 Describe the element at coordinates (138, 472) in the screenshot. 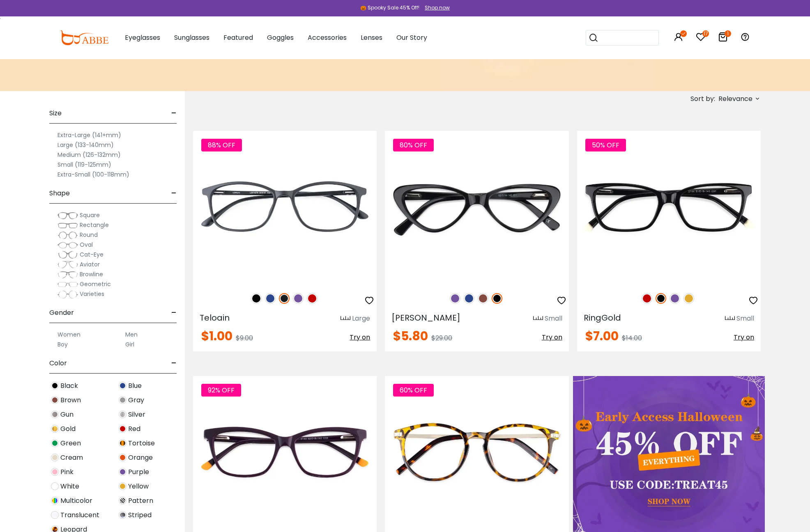

I see `span: Purple` at that location.